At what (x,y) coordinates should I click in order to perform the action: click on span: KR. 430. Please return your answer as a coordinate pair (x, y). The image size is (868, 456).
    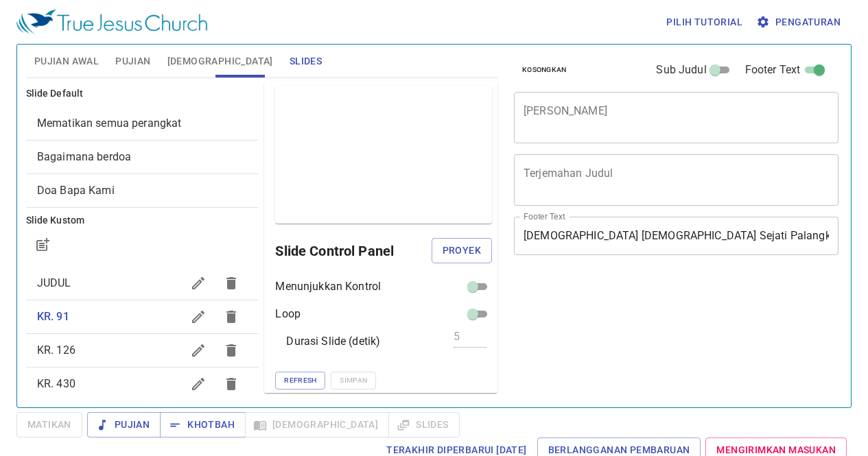
    Looking at the image, I should click on (56, 384).